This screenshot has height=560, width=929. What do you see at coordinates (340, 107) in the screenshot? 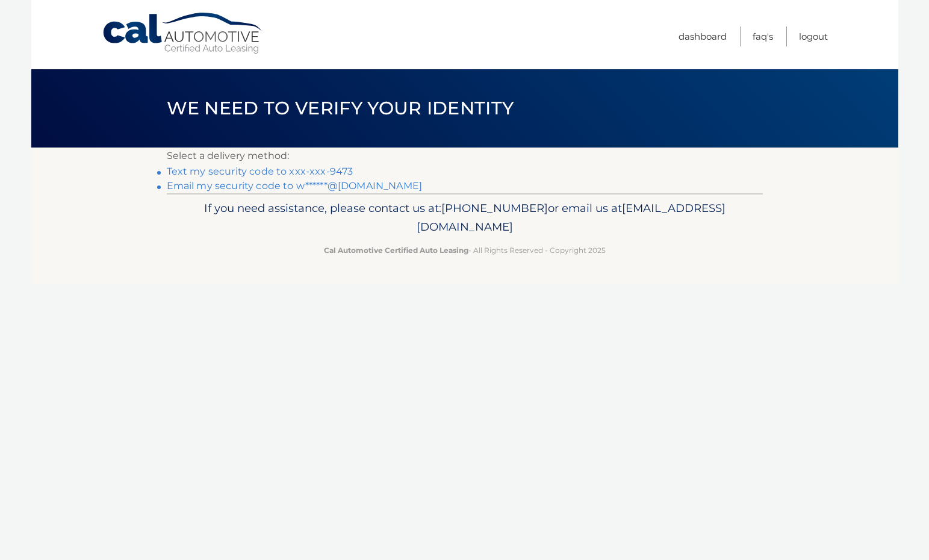
I see `span: We need to verify your identity` at bounding box center [340, 107].